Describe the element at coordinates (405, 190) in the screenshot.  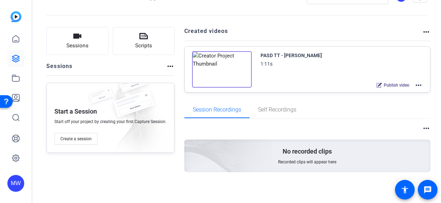
I see `mat-icon: accessibility` at that location.